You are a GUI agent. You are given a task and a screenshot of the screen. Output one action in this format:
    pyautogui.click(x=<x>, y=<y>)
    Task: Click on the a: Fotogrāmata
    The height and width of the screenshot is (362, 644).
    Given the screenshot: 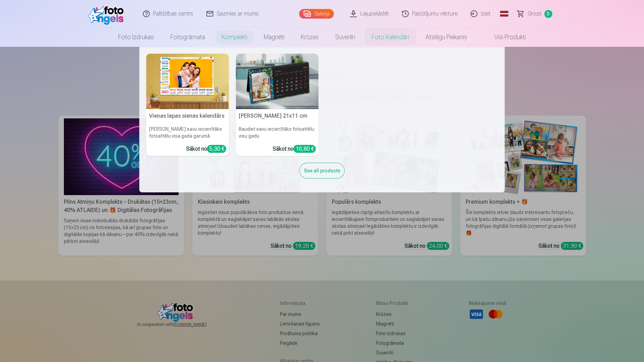 What is the action you would take?
    pyautogui.click(x=188, y=37)
    